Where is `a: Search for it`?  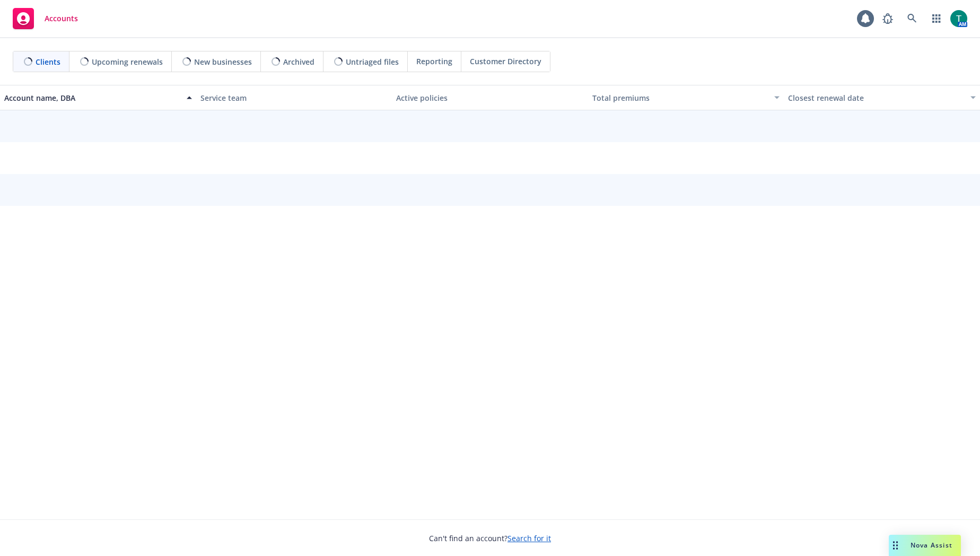 a: Search for it is located at coordinates (529, 539).